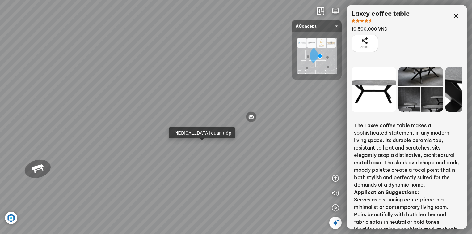 Image resolution: width=472 pixels, height=234 pixels. Describe the element at coordinates (381, 14) in the screenshot. I see `div: Laxey coffee table` at that location.